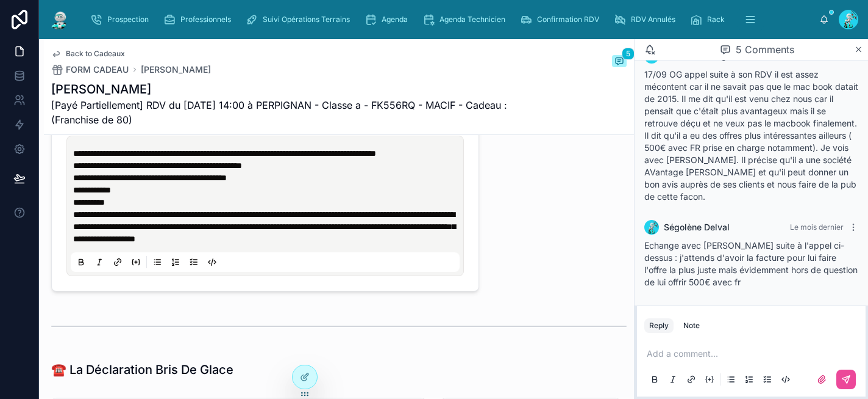  Describe the element at coordinates (751, 135) in the screenshot. I see `span: 17/09 OG appel suite à son RDV il est assez mécontent car il ne savait pas que le mac book datait...` at that location.